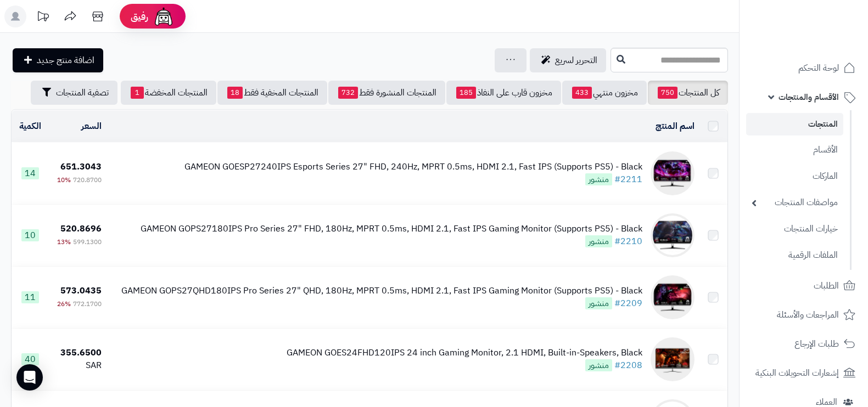 The image size is (868, 407). Describe the element at coordinates (87, 242) in the screenshot. I see `span: 599.1300` at that location.